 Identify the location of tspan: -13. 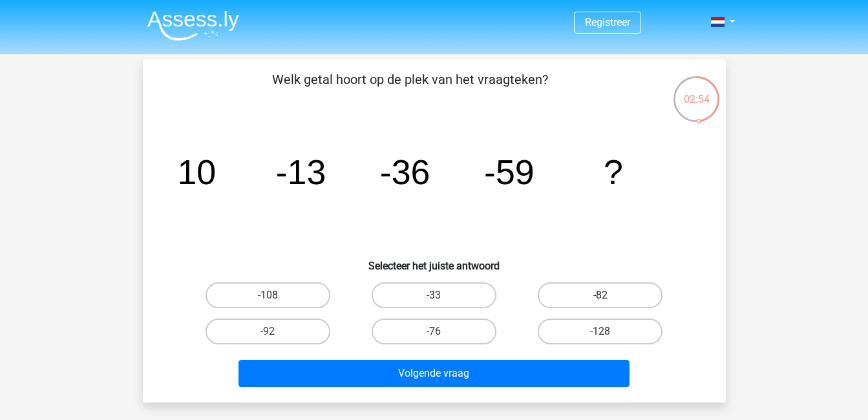
(300, 172).